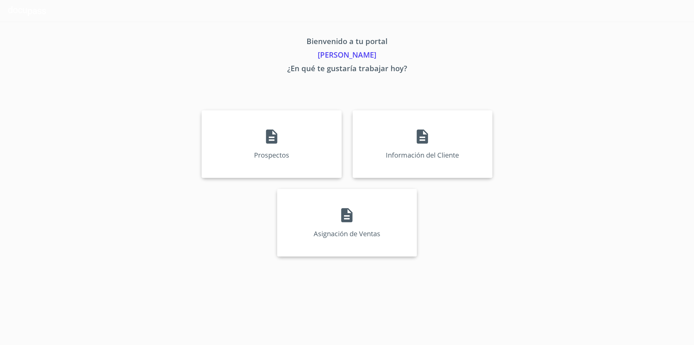 The width and height of the screenshot is (694, 345). What do you see at coordinates (272, 155) in the screenshot?
I see `p: Prospectos` at bounding box center [272, 155].